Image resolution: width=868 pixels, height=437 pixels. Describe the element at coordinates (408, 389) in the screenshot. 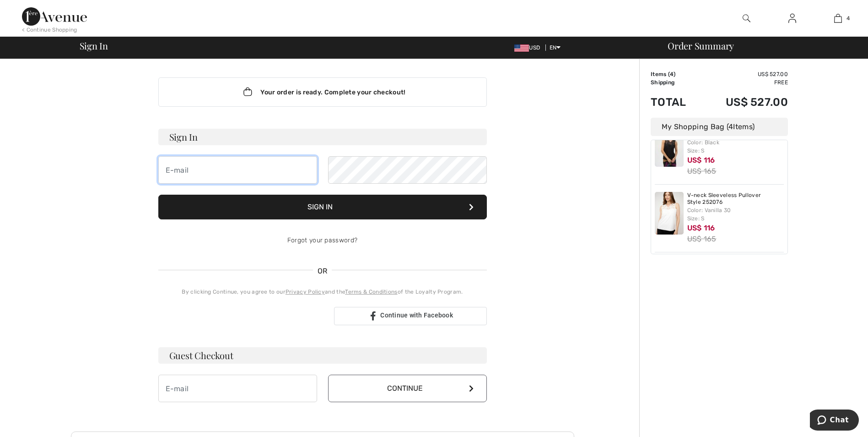

I see `button: Continue` at that location.